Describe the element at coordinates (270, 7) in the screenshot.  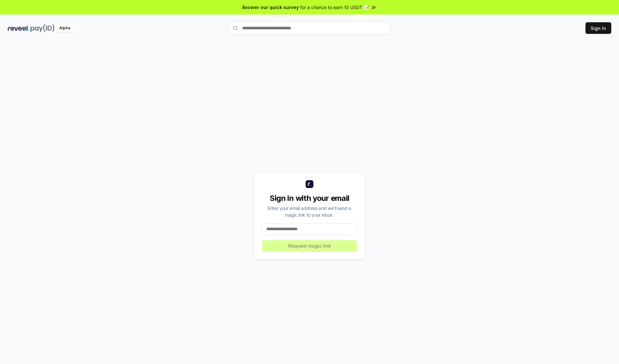
I see `span: Answer our quick survey` at that location.